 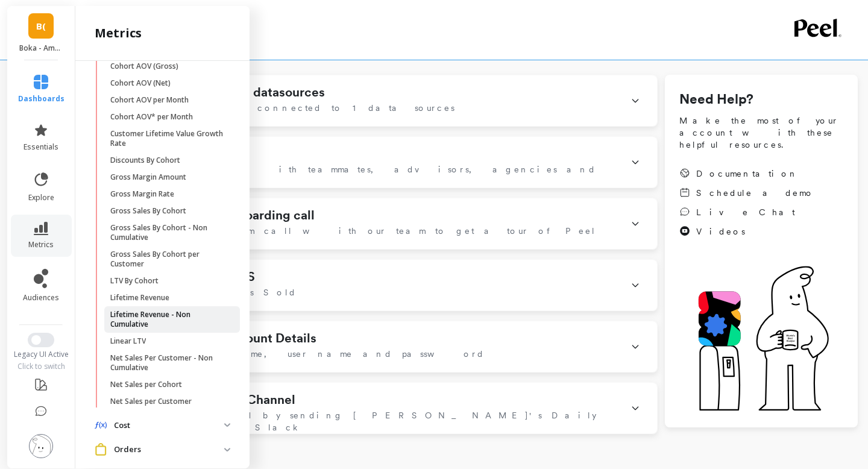 I want to click on span: dashboards, so click(x=41, y=99).